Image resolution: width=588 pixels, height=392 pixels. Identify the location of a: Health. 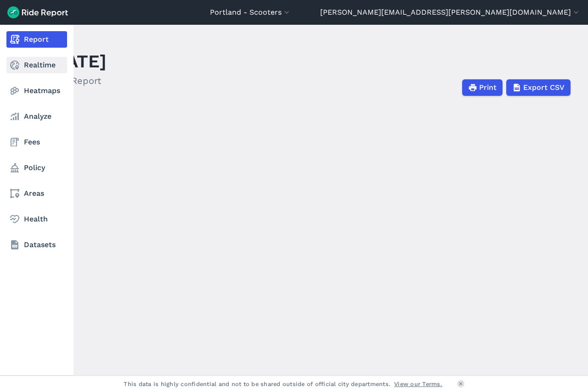
(37, 219).